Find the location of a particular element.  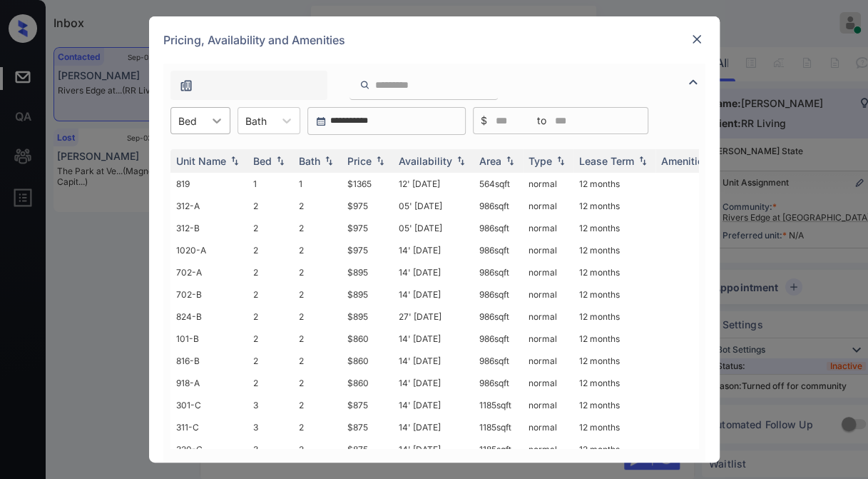

td: 702-A is located at coordinates (209, 272).